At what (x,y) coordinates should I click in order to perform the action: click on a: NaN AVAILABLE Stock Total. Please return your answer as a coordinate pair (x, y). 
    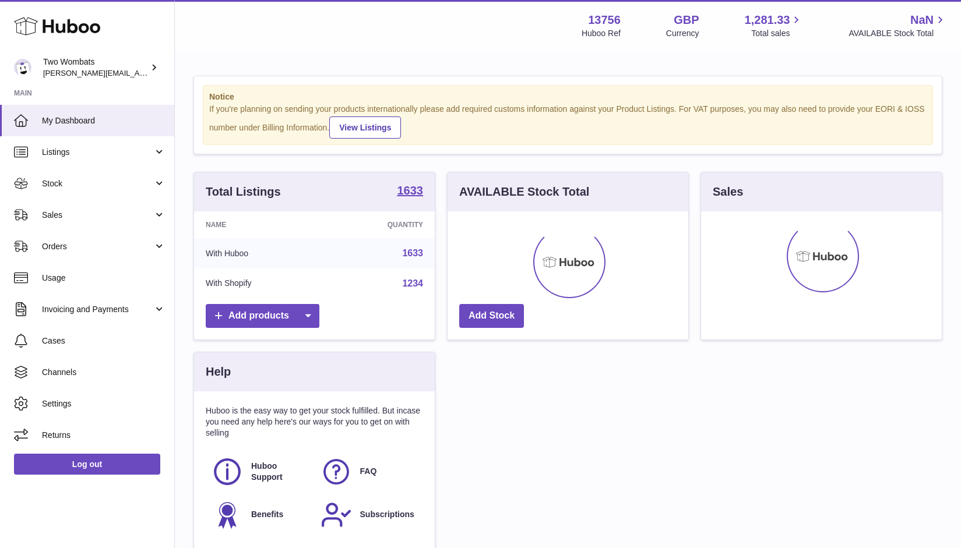
    Looking at the image, I should click on (898, 26).